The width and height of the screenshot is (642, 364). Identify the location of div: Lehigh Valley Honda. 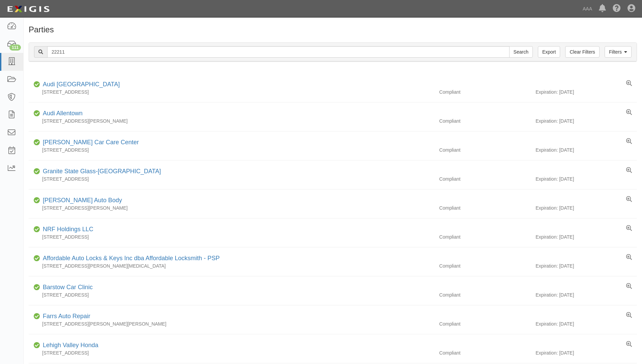
(69, 345).